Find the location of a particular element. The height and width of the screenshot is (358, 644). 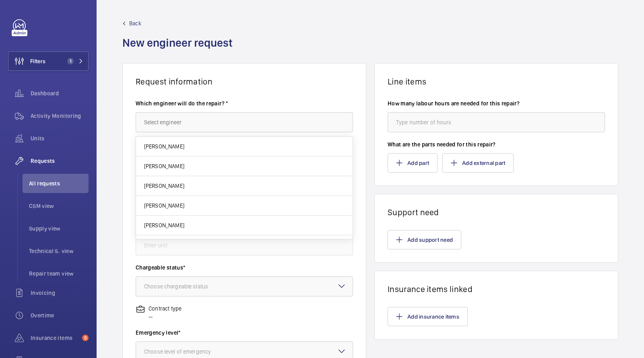

input: Type number of hours is located at coordinates (497, 122).